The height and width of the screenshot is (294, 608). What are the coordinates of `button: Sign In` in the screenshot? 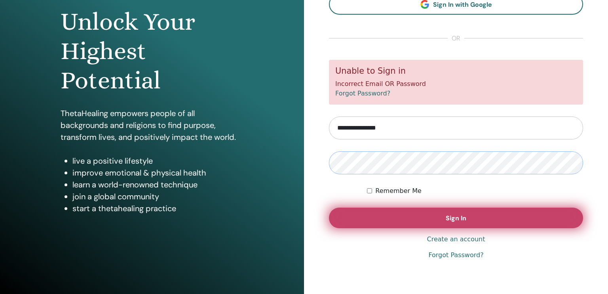 It's located at (456, 218).